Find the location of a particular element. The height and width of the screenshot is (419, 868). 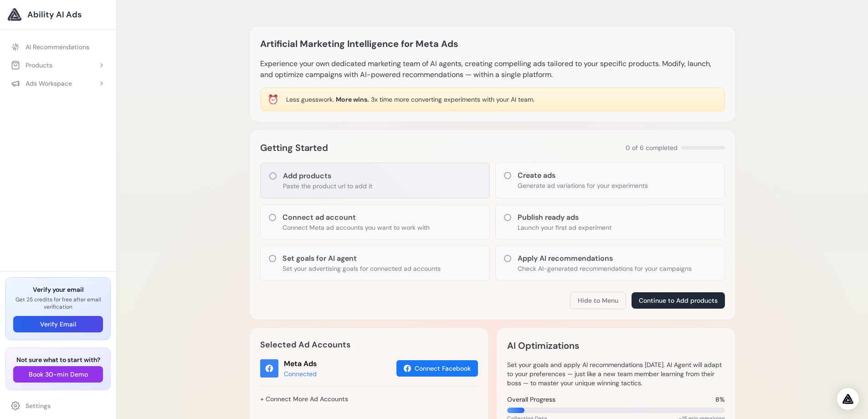

div: Ads Workspace is located at coordinates (42, 84).